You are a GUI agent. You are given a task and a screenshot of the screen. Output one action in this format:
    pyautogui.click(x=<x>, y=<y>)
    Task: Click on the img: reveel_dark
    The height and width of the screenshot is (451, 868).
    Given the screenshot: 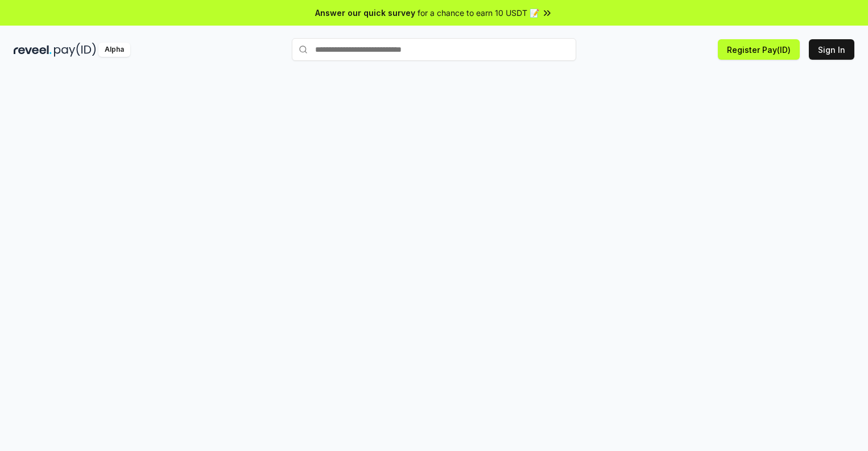 What is the action you would take?
    pyautogui.click(x=32, y=49)
    